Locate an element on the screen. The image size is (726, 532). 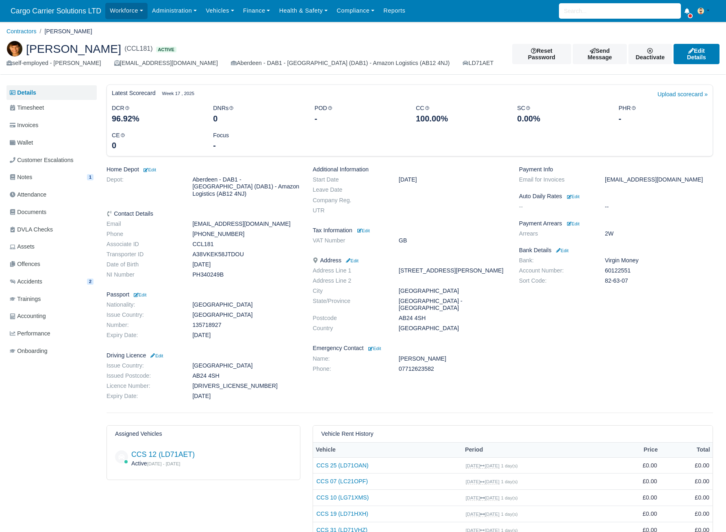
a: CCS 25 (LD71OAN) is located at coordinates (387, 466).